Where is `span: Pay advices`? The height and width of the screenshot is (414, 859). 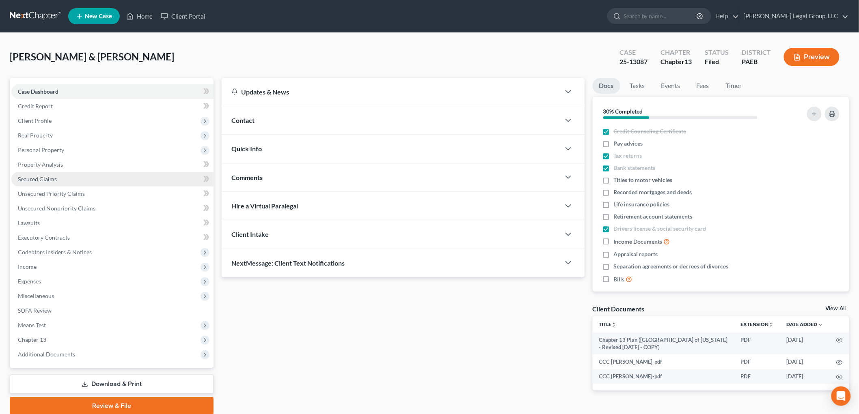
span: Pay advices is located at coordinates (628, 144).